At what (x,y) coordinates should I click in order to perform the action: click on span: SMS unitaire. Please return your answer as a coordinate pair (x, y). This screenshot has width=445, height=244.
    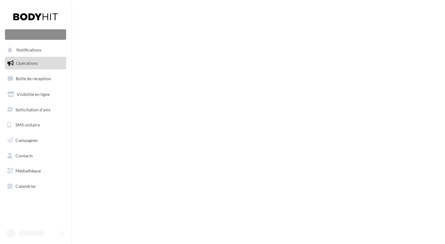
    Looking at the image, I should click on (28, 125).